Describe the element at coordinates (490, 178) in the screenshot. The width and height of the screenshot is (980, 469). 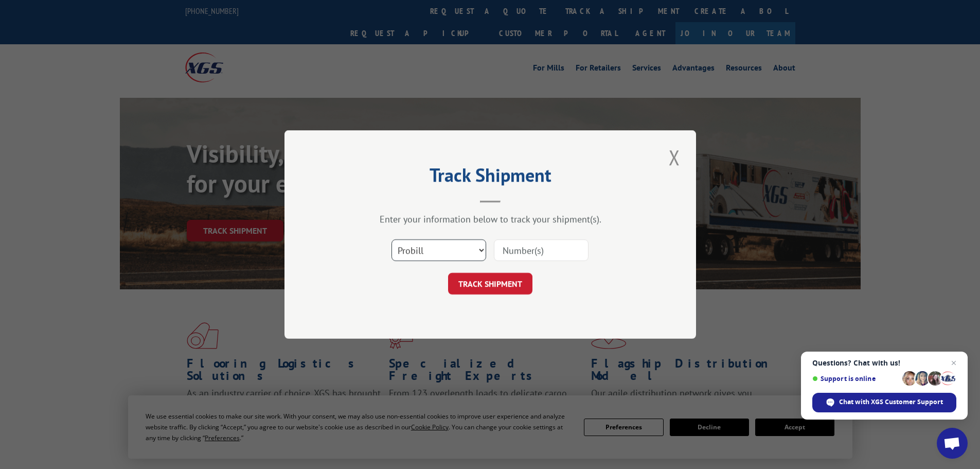
I see `h2: Track Shipment` at that location.